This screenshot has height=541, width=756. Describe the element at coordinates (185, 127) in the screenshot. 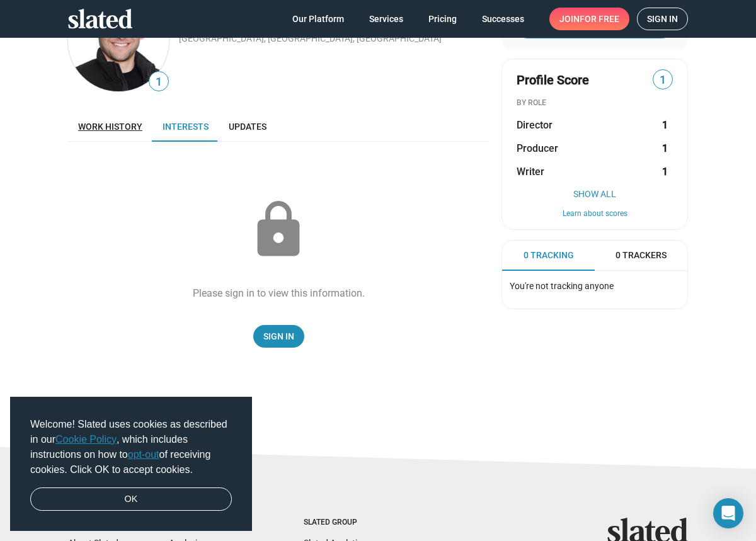

I see `span: Interests` at that location.